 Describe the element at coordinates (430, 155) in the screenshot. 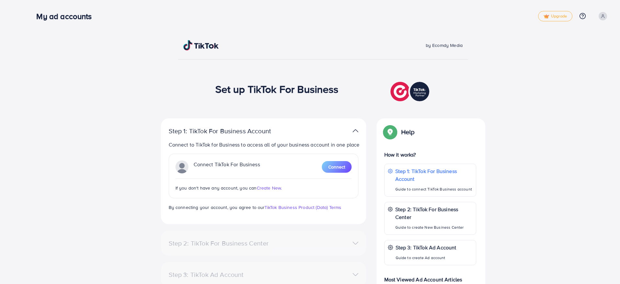

I see `p: How it works?` at that location.